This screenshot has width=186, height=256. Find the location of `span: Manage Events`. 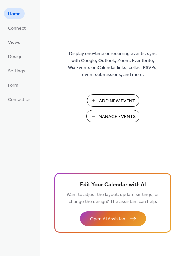

span: Manage Events is located at coordinates (117, 117).